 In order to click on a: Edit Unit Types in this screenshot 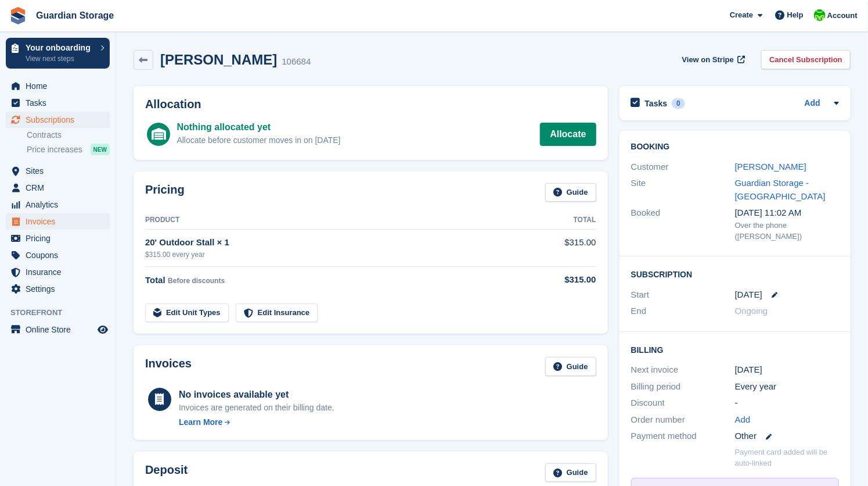, I will do `click(187, 313)`.